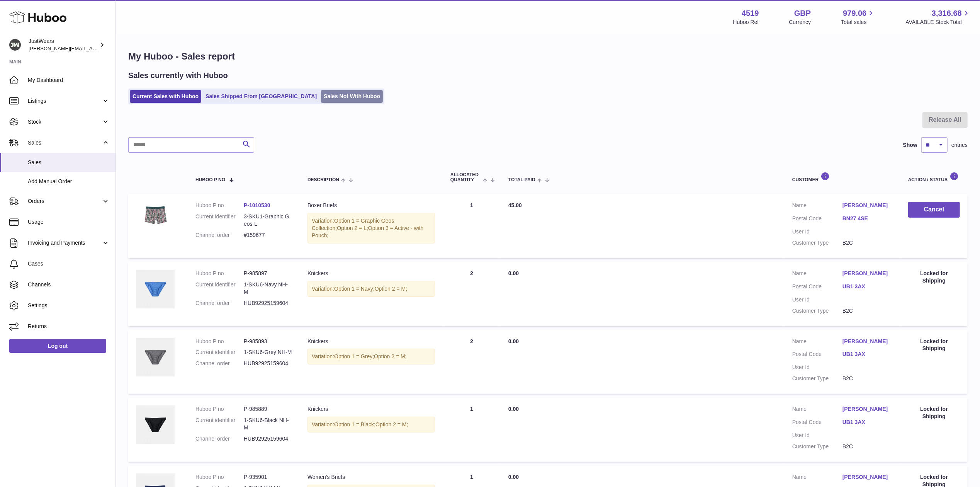  Describe the element at coordinates (165, 96) in the screenshot. I see `a: Current Sales with Huboo` at that location.